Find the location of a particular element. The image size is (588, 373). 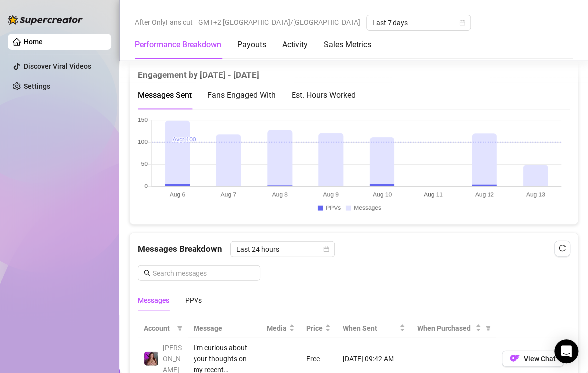

span: Account is located at coordinates (158, 328).